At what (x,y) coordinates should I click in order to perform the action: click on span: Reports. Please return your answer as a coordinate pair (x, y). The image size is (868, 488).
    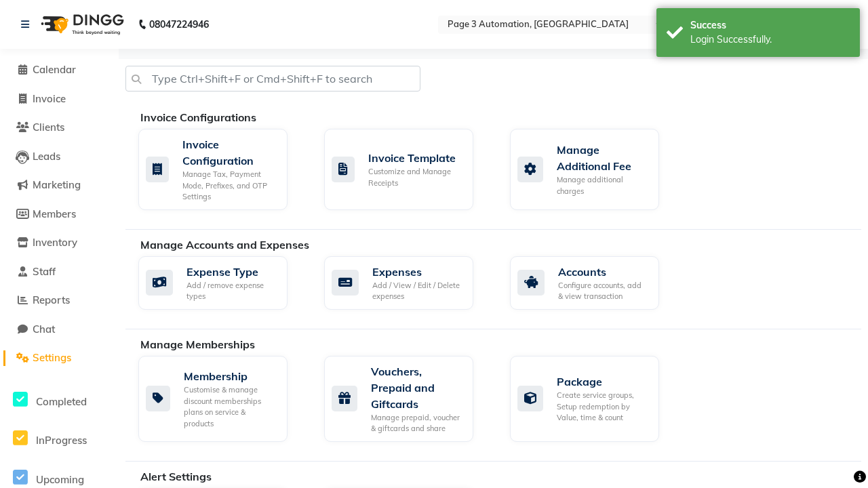
    Looking at the image, I should click on (51, 300).